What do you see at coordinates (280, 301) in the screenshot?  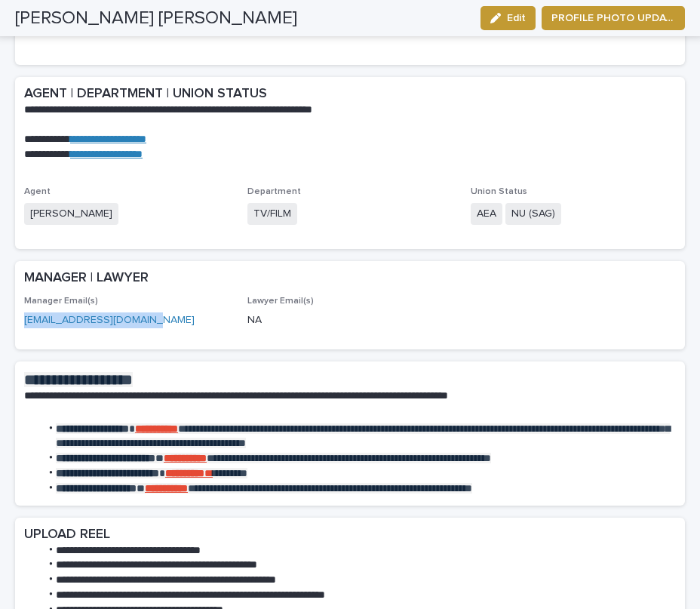 I see `span: Lawyer Email(s)` at bounding box center [280, 301].